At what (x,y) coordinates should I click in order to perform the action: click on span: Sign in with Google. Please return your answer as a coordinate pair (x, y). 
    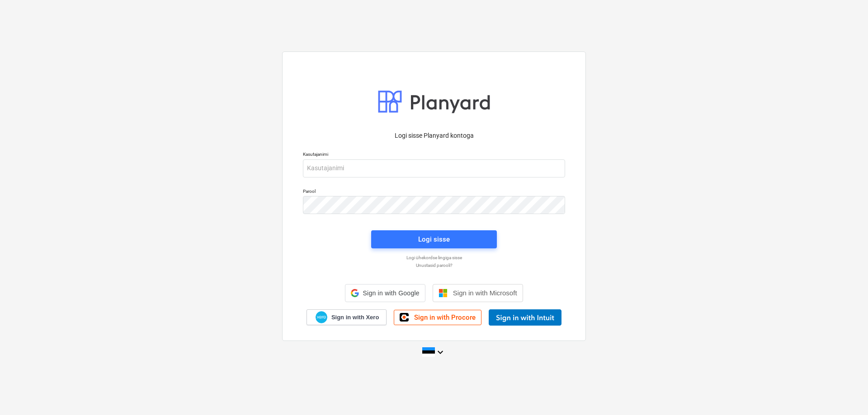
    Looking at the image, I should click on (390, 293).